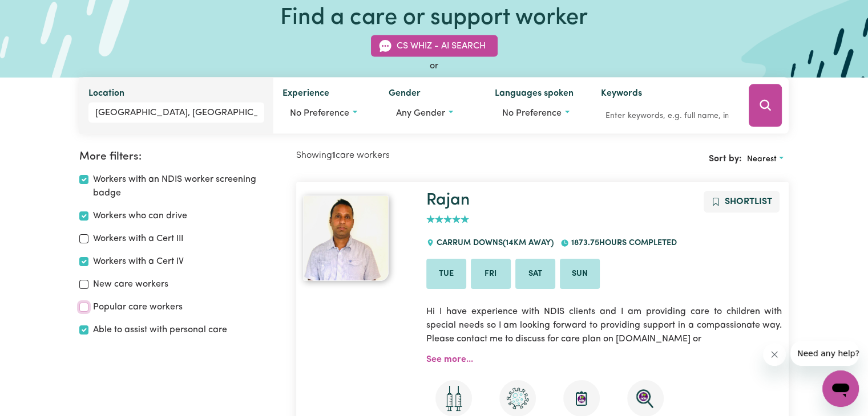 Image resolution: width=868 pixels, height=416 pixels. Describe the element at coordinates (419, 155) in the screenshot. I see `h2: Showing care workers` at that location.